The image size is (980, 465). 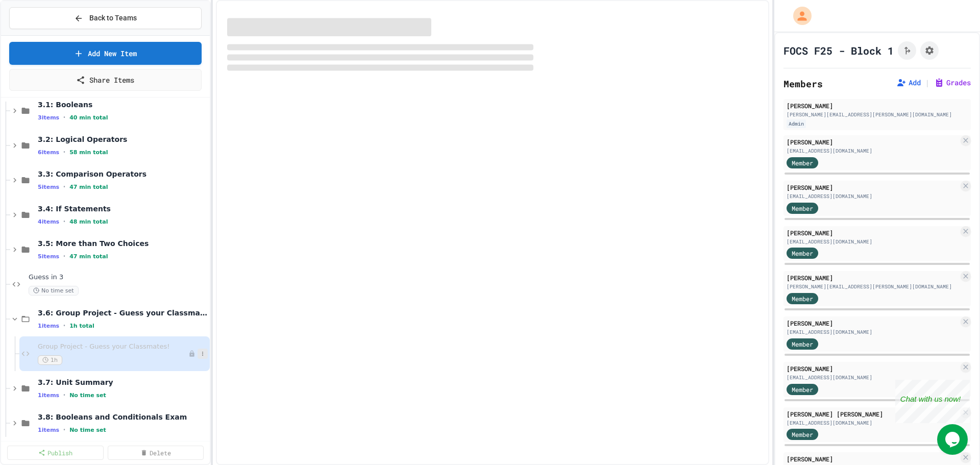 What do you see at coordinates (55, 453) in the screenshot?
I see `a: Publish` at bounding box center [55, 453].